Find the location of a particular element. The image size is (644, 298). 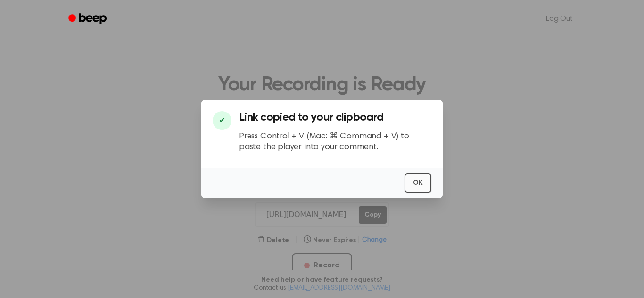

button: OK is located at coordinates (418, 183).